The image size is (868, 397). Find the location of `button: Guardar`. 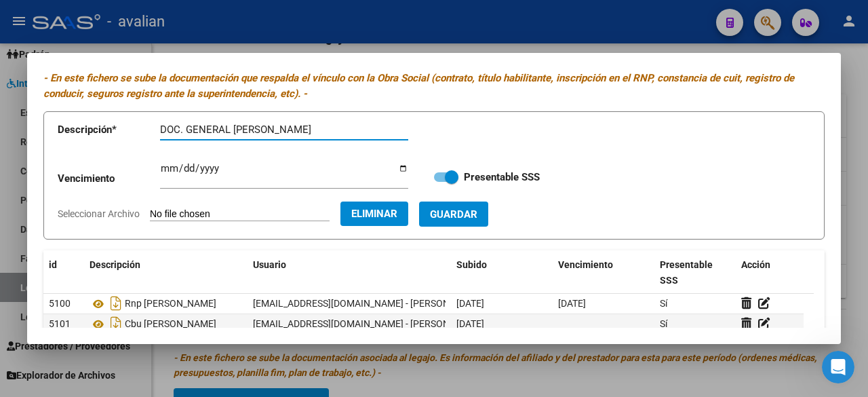

button: Guardar is located at coordinates (454, 213).